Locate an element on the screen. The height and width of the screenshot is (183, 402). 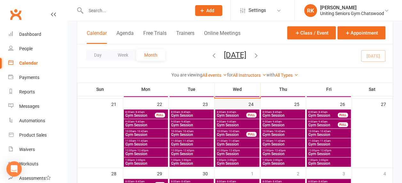
button: Trainers is located at coordinates (185, 37).